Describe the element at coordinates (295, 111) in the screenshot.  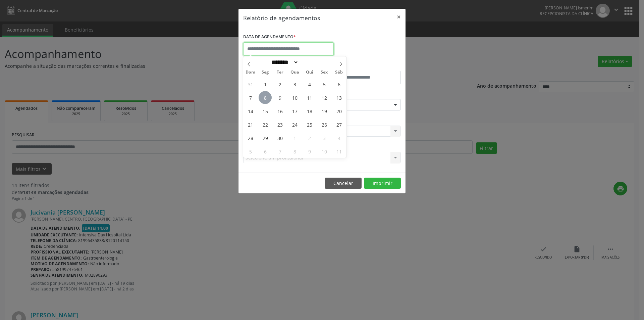
I see `span: Setembro 17, 2025` at that location.